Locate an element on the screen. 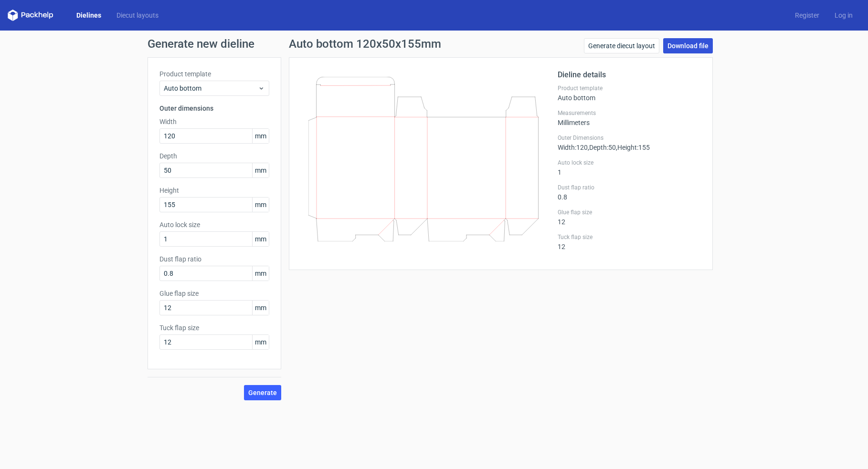  h2: Dieline details is located at coordinates (629, 75).